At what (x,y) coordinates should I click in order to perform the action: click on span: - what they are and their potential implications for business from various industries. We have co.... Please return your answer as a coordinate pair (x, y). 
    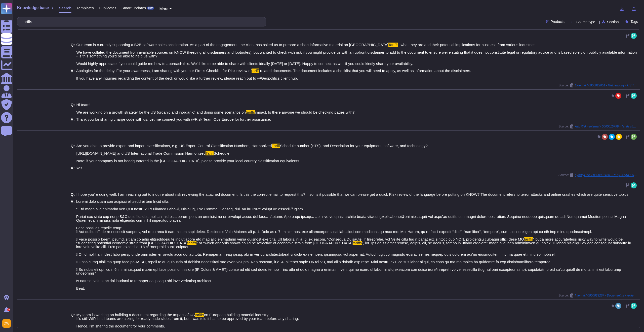
    Looking at the image, I should click on (357, 54).